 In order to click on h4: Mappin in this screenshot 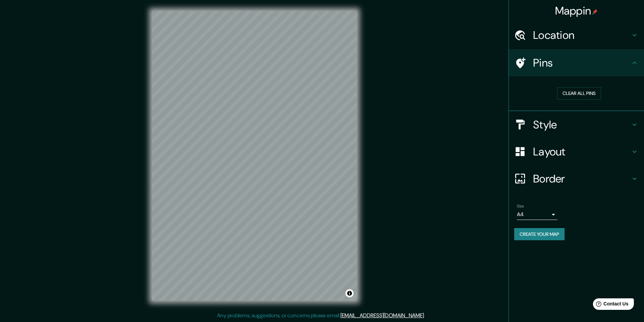, I will do `click(576, 11)`.